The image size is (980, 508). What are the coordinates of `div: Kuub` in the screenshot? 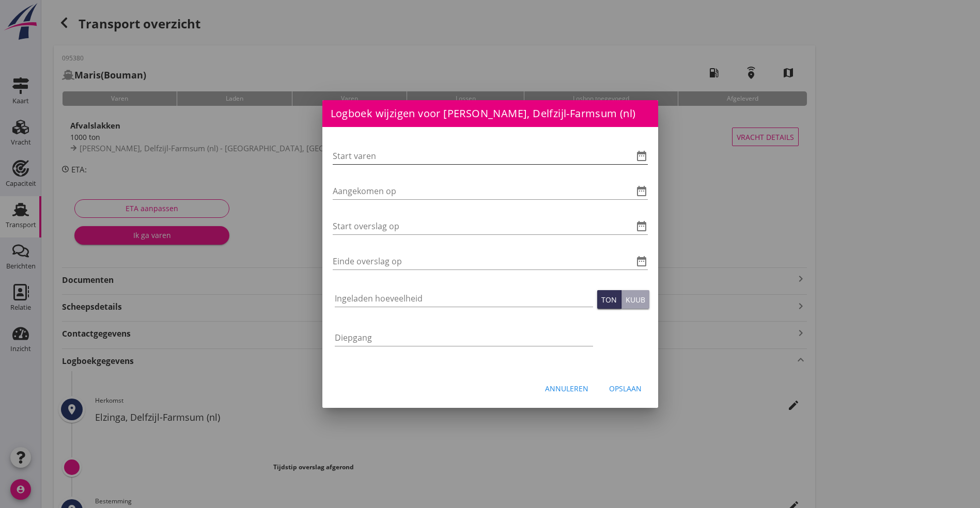 It's located at (636, 299).